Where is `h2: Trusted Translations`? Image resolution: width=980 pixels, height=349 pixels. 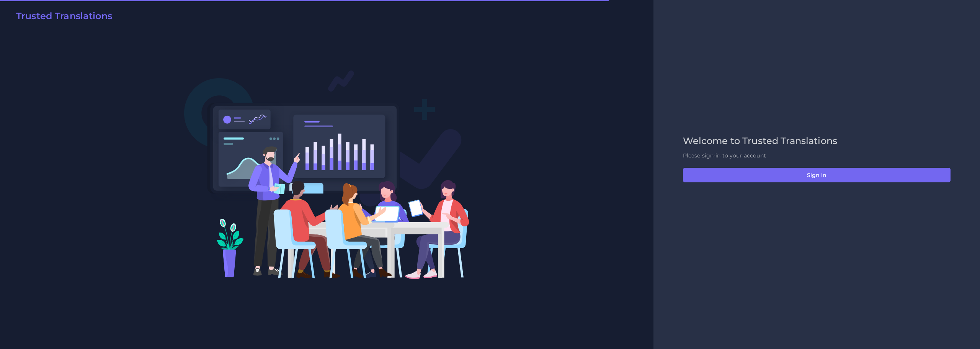
h2: Trusted Translations is located at coordinates (64, 16).